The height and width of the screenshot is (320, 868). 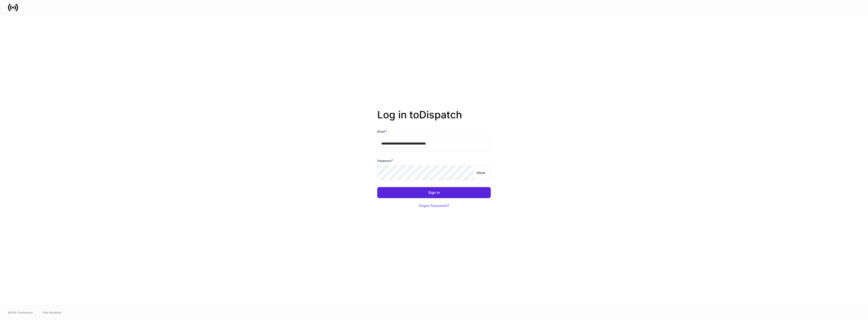 I want to click on span: © 2025 OneAdvisory, so click(x=21, y=312).